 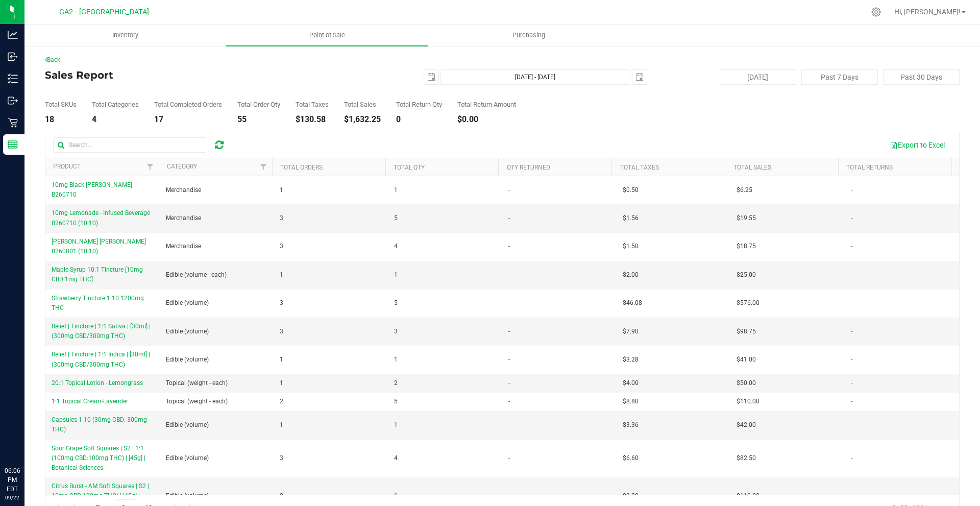 What do you see at coordinates (395, 496) in the screenshot?
I see `span: 6` at bounding box center [395, 496].